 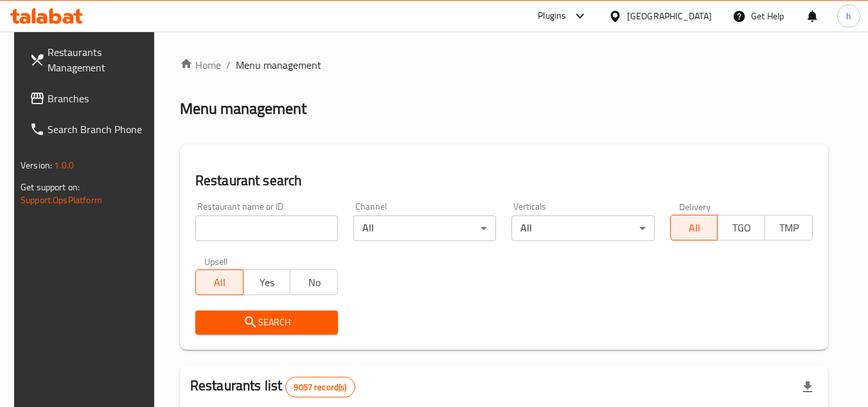 What do you see at coordinates (98, 129) in the screenshot?
I see `span: Search Branch Phone` at bounding box center [98, 129].